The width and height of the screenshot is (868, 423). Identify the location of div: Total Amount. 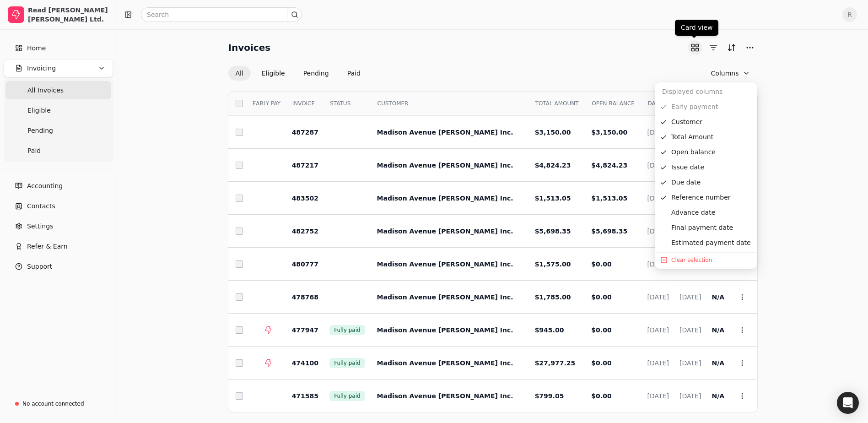
(706, 137).